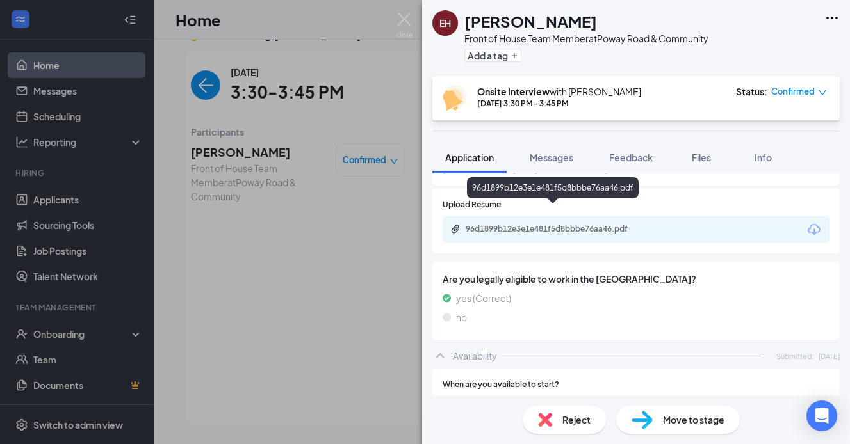 This screenshot has width=850, height=444. Describe the element at coordinates (822, 93) in the screenshot. I see `span: down` at that location.